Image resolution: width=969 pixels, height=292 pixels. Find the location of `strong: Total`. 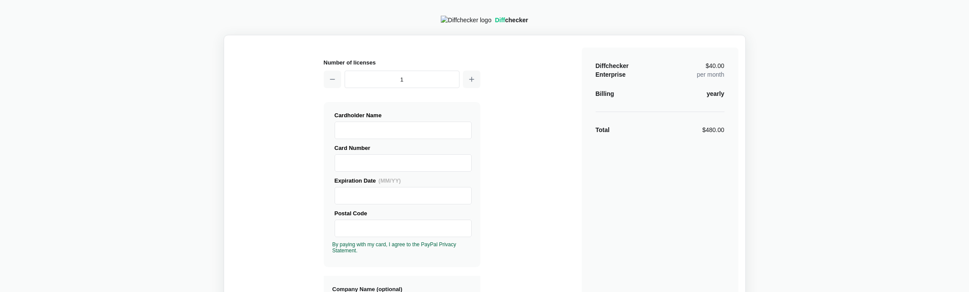

strong: Total is located at coordinates (603, 130).